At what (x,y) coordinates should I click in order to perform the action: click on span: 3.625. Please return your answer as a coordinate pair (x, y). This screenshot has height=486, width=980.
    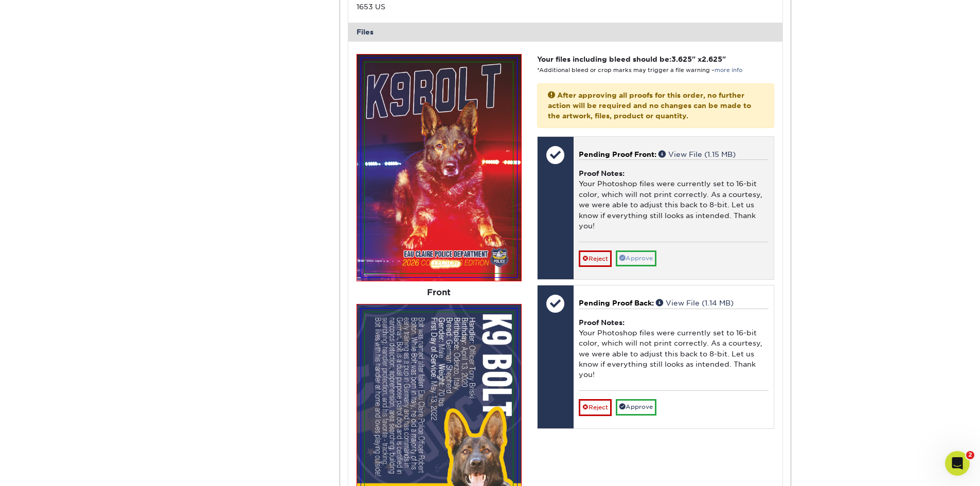
    Looking at the image, I should click on (682, 59).